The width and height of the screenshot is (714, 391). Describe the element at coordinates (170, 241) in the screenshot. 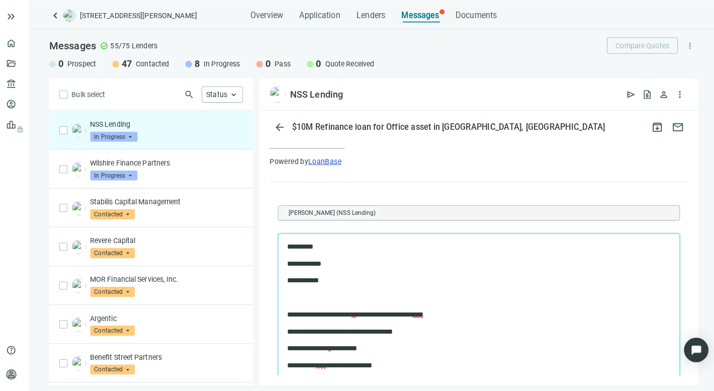

I see `p: Revere Capital` at that location.